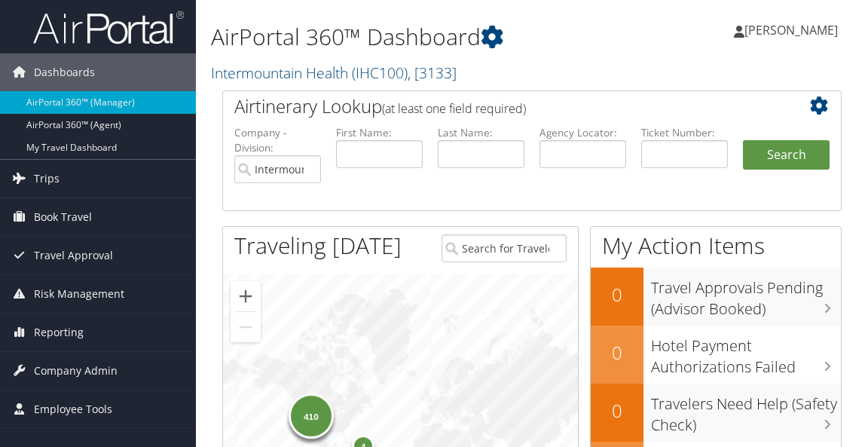  What do you see at coordinates (75, 371) in the screenshot?
I see `span: Company Admin` at bounding box center [75, 371].